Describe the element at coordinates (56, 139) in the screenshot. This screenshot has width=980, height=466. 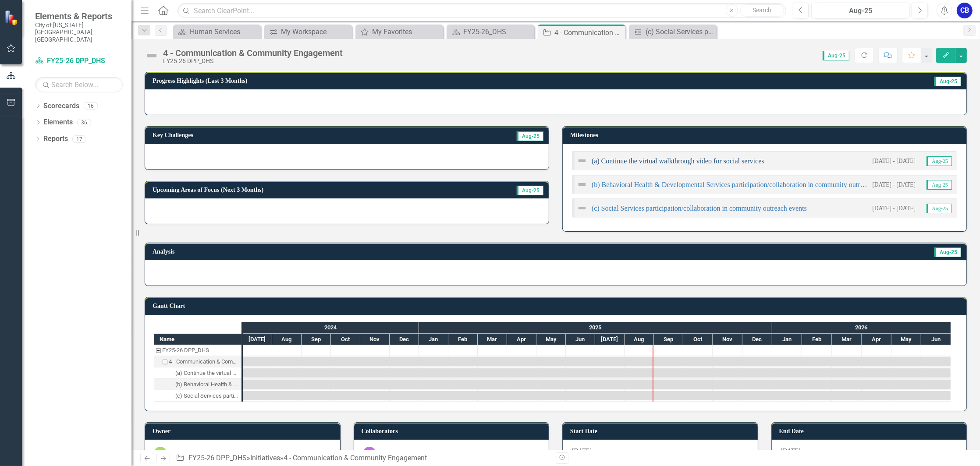
I see `a: Reports` at that location.